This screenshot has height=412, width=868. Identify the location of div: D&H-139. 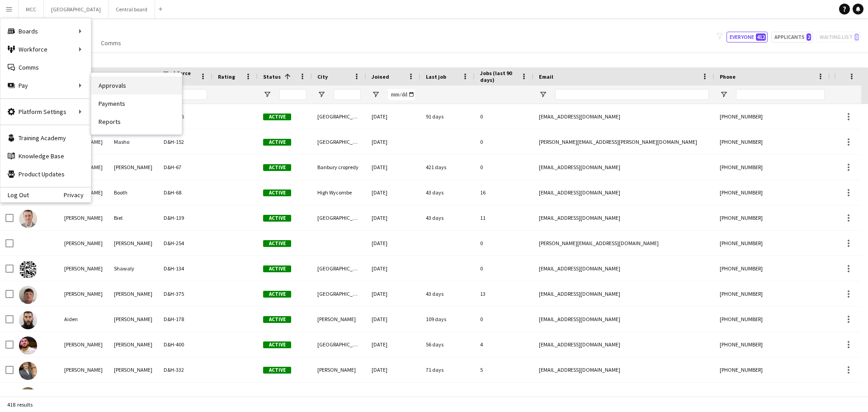
(186, 217).